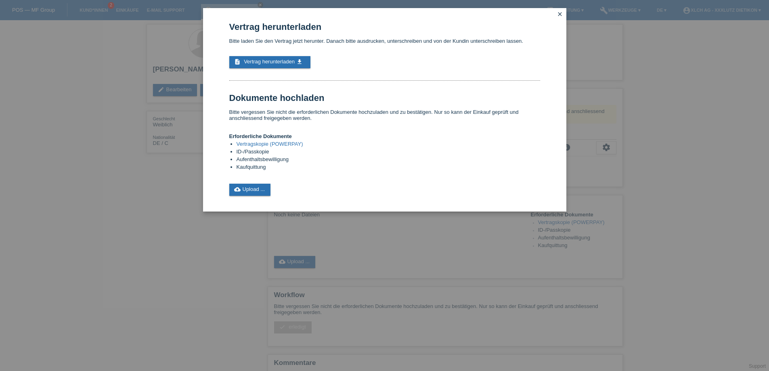  Describe the element at coordinates (237, 62) in the screenshot. I see `i: description` at that location.